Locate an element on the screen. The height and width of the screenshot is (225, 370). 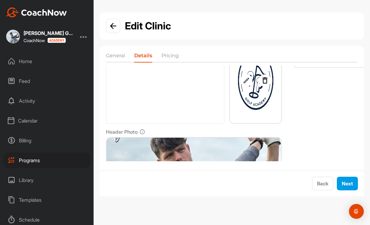
div: Programs is located at coordinates (47, 160).